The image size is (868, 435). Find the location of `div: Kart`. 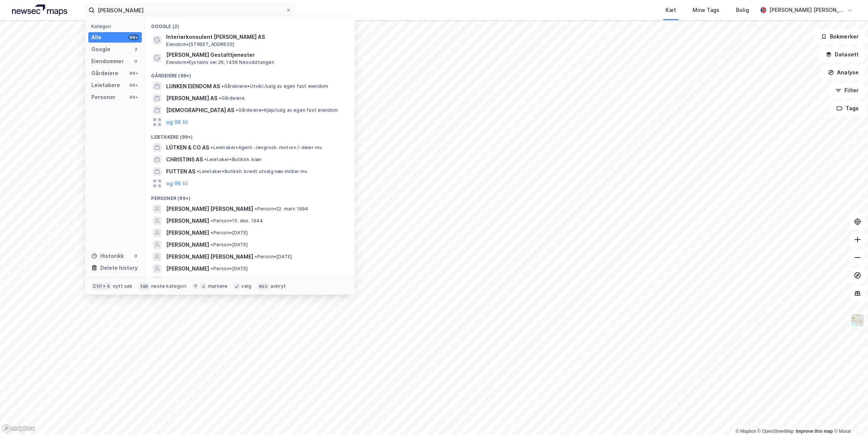

div: Kart is located at coordinates (671, 10).